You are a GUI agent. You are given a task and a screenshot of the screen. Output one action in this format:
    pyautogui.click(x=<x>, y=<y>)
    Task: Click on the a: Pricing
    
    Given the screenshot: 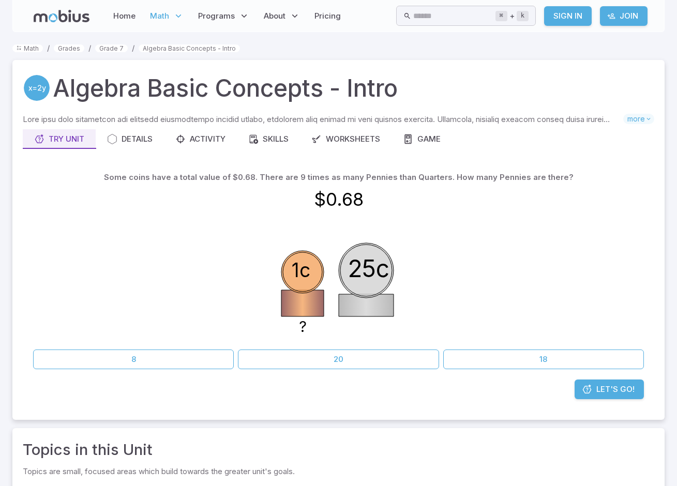 What is the action you would take?
    pyautogui.click(x=327, y=16)
    